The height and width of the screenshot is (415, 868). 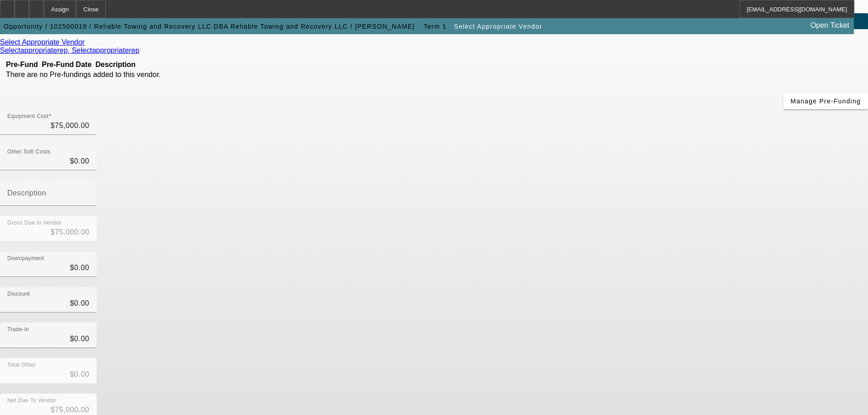 I want to click on th: Description, so click(x=161, y=65).